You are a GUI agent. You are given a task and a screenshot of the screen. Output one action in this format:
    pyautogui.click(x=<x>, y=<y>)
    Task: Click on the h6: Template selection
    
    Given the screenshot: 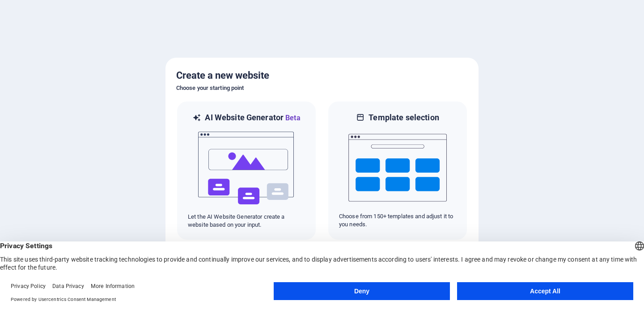 What is the action you would take?
    pyautogui.click(x=403, y=117)
    